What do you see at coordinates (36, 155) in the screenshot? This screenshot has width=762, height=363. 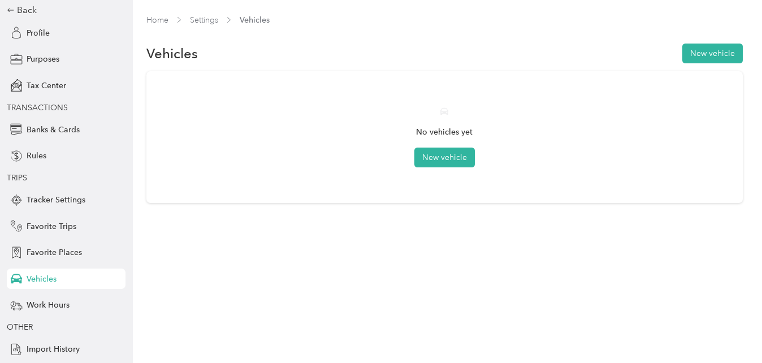 I see `span: Rules` at bounding box center [36, 155].